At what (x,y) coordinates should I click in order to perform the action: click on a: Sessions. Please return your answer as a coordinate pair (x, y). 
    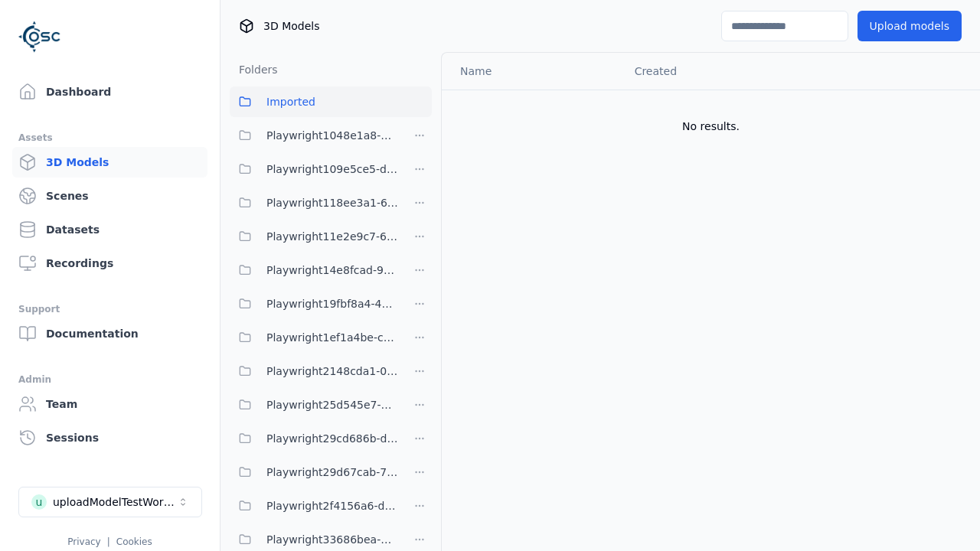
    Looking at the image, I should click on (109, 438).